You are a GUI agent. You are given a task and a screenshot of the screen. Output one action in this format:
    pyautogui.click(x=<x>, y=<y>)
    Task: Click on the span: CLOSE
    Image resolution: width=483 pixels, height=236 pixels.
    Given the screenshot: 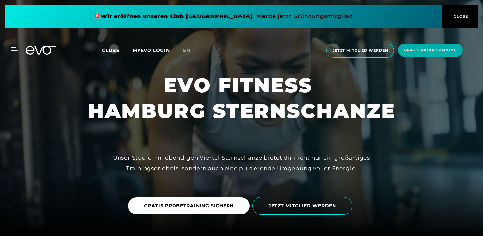 What is the action you would take?
    pyautogui.click(x=460, y=16)
    